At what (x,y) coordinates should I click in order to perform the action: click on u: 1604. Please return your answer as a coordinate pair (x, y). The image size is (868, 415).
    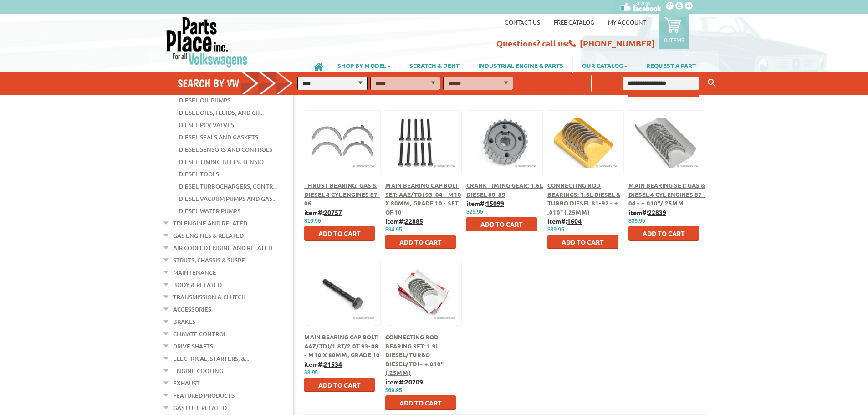
    Looking at the image, I should click on (574, 220).